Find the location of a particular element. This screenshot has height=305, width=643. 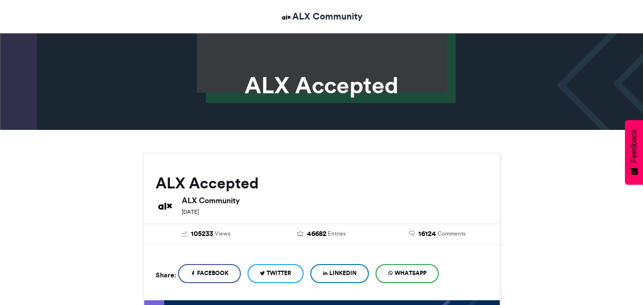

span: Entries is located at coordinates (337, 234).